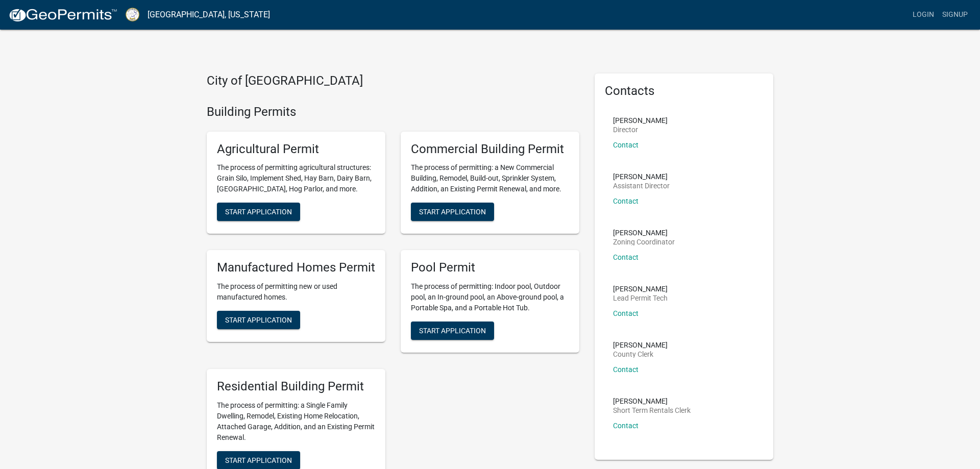  I want to click on p: The process of permitting: a Single Family Dwelling, Remodel, Existing Home Relocation, Attached ..., so click(296, 421).